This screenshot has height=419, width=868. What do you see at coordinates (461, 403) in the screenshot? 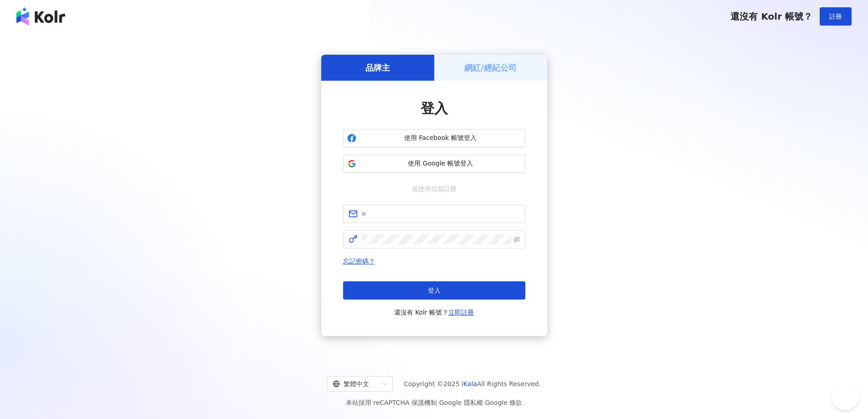
I see `a: Google 隱私權` at bounding box center [461, 403].